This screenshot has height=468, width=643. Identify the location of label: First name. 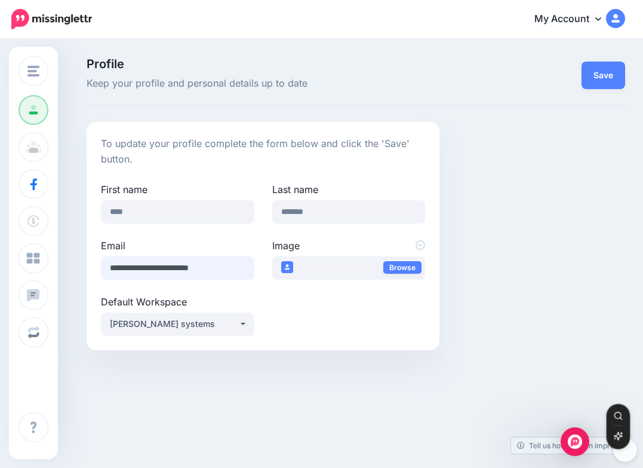
(177, 189).